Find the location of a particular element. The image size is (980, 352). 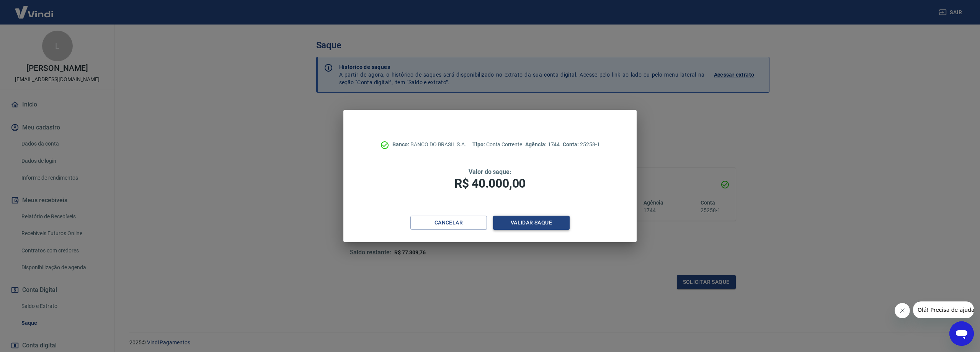

span: Valor do saque: is located at coordinates (490, 172).